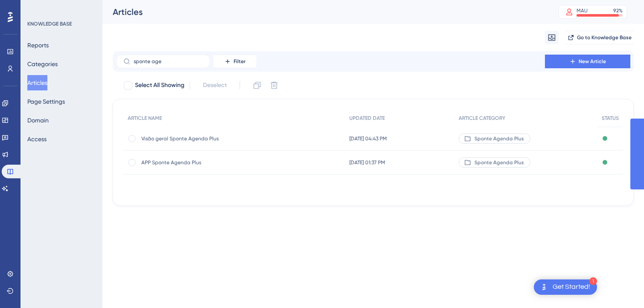  Describe the element at coordinates (481, 118) in the screenshot. I see `span: ARTICLE CATEGORY` at that location.